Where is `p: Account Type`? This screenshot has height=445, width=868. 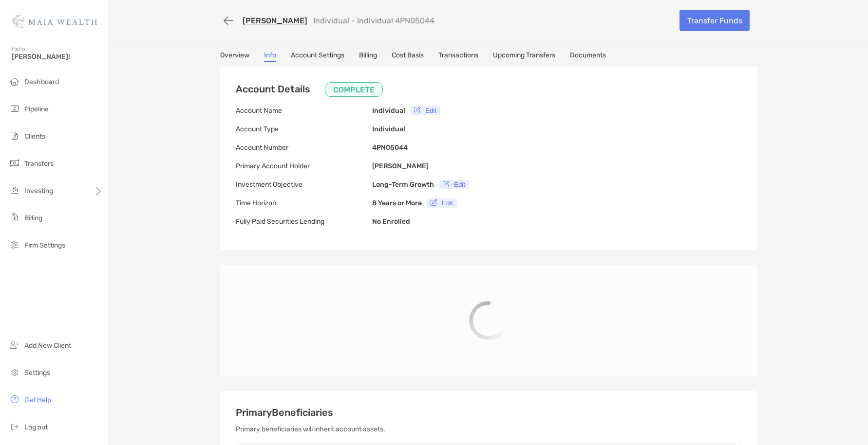
p: Account Type is located at coordinates (304, 129).